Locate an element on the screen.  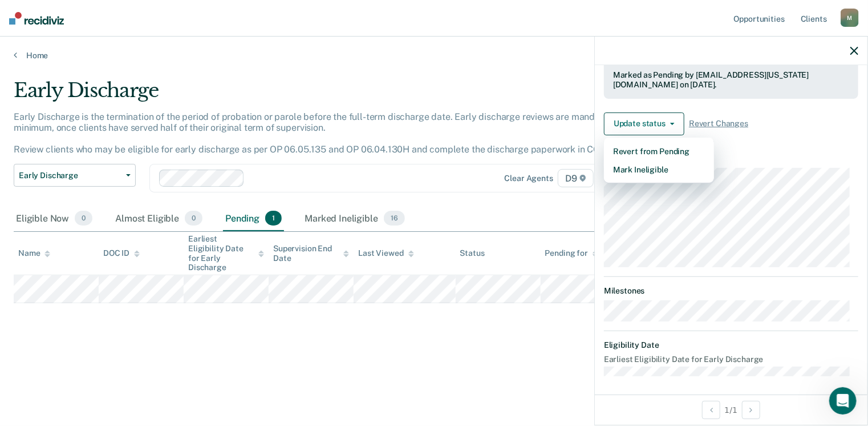
div: Marked Ineligible is located at coordinates (354, 218).